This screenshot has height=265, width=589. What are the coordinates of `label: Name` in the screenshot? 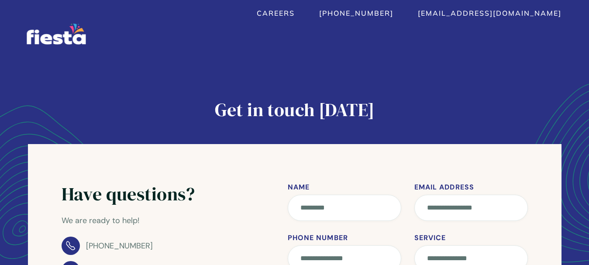 It's located at (345, 187).